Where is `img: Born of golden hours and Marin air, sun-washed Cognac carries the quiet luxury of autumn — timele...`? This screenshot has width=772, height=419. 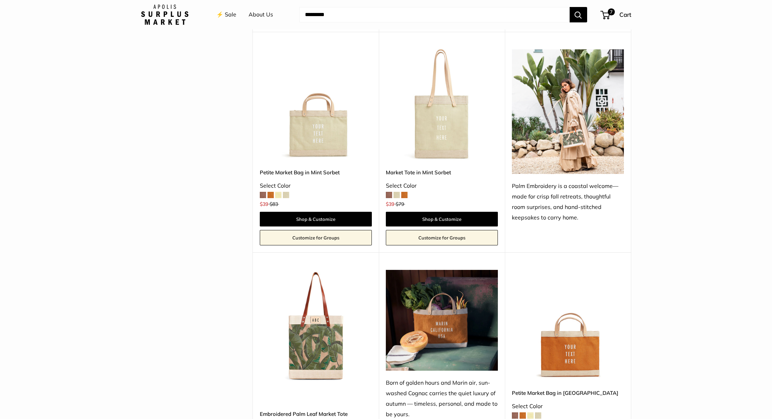 img: Born of golden hours and Marin air, sun-washed Cognac carries the quiet luxury of autumn — timele... is located at coordinates (442, 320).